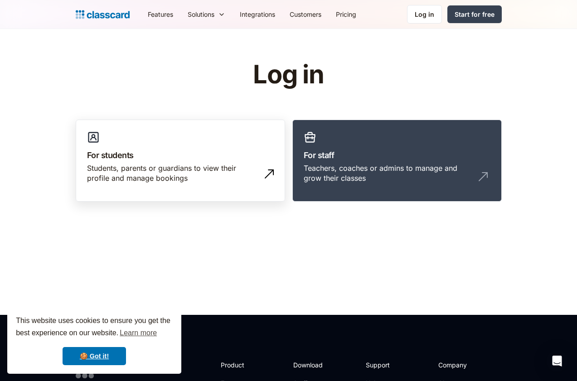  Describe the element at coordinates (388, 173) in the screenshot. I see `div: Teachers, coaches or admins to manage and grow their classes` at that location.